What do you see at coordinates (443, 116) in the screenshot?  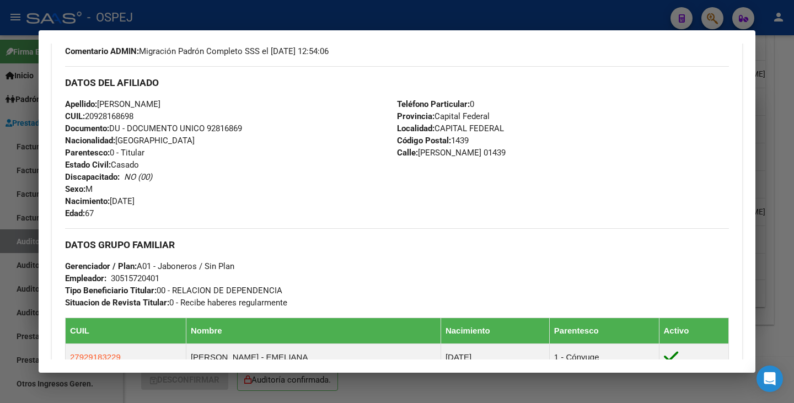 I see `span: Capital Federal` at bounding box center [443, 116].